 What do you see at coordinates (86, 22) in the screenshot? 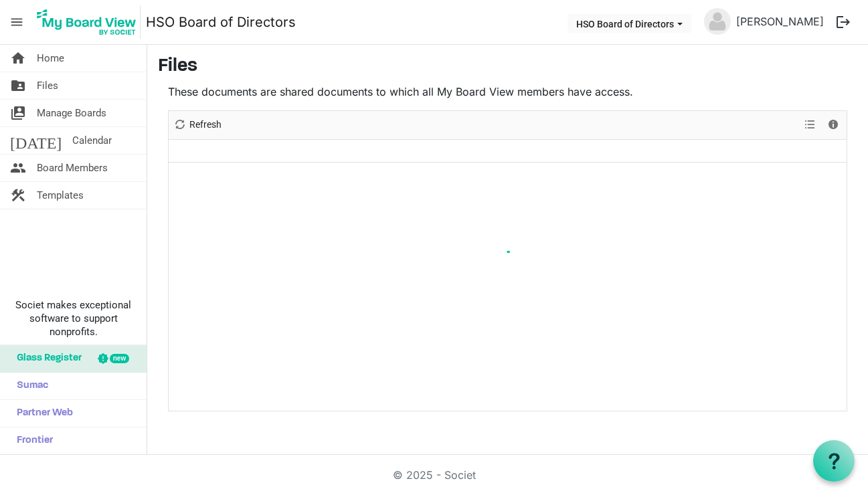
I see `img: My Board View Logo` at bounding box center [86, 22].